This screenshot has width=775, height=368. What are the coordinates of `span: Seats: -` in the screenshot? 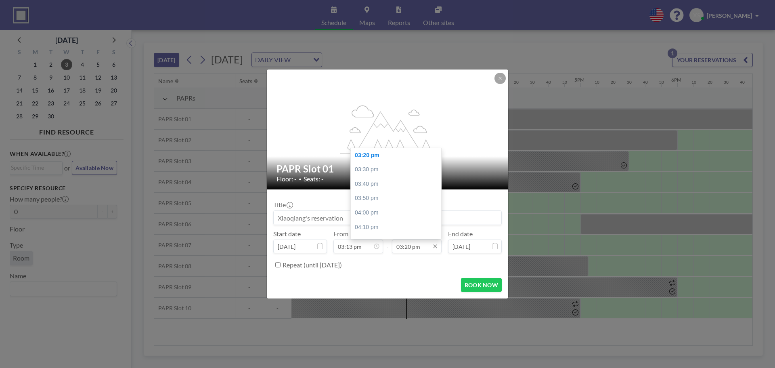 It's located at (314, 179).